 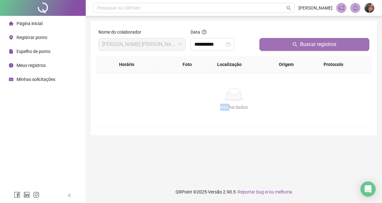 I want to click on span: Página inicial, so click(x=30, y=23).